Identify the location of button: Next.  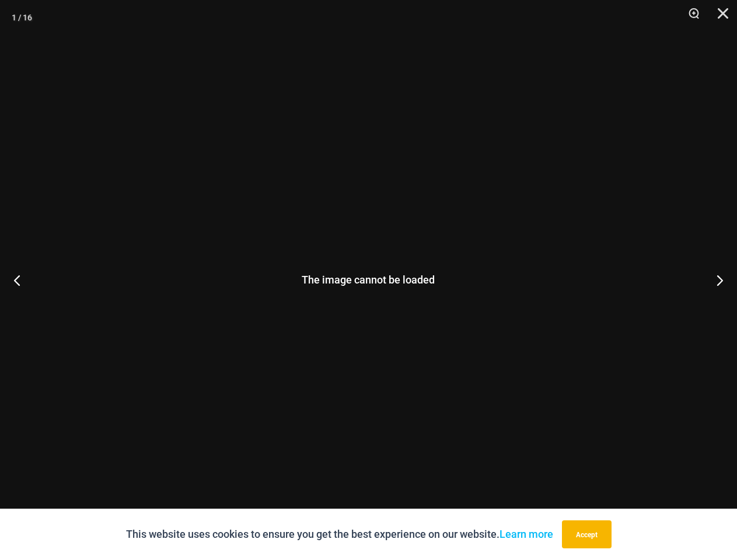
(714, 280).